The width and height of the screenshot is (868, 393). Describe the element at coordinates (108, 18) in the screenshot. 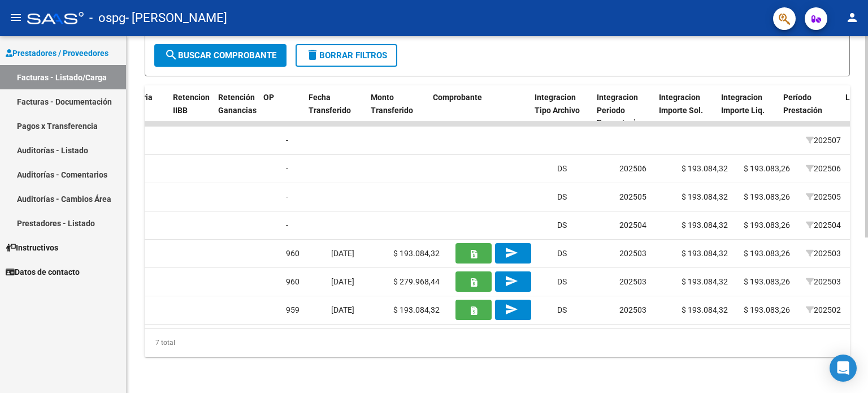

I see `span: - ospg` at that location.